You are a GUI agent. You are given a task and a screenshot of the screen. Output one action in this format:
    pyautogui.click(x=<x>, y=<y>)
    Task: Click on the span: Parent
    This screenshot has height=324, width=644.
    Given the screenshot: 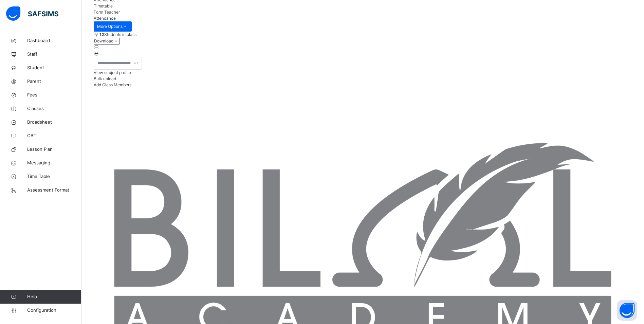 What is the action you would take?
    pyautogui.click(x=54, y=82)
    